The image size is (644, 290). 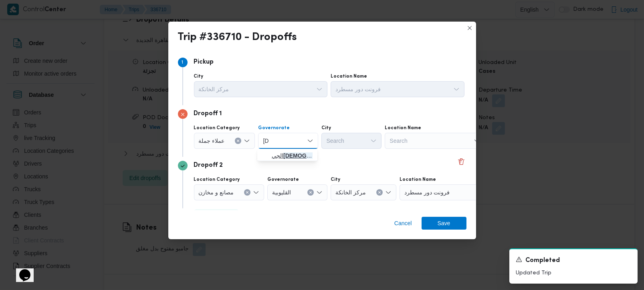 What do you see at coordinates (17, 18) in the screenshot?
I see `button: Chat widget` at bounding box center [17, 18].